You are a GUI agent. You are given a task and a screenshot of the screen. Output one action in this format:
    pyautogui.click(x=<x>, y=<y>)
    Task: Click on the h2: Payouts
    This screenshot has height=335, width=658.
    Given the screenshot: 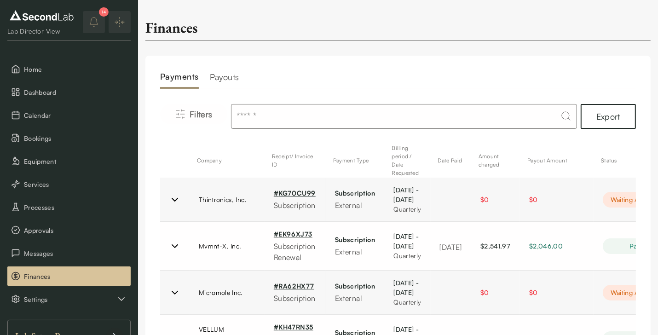 What is the action you would take?
    pyautogui.click(x=225, y=80)
    